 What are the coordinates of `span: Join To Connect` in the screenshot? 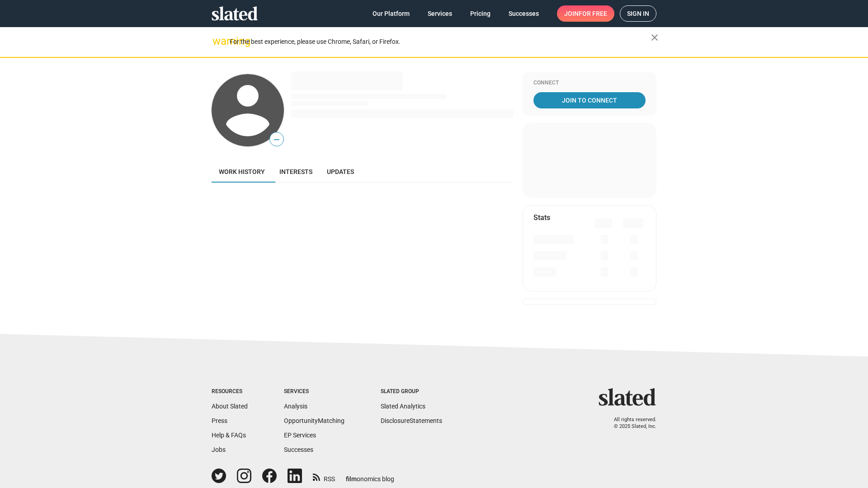 It's located at (589, 100).